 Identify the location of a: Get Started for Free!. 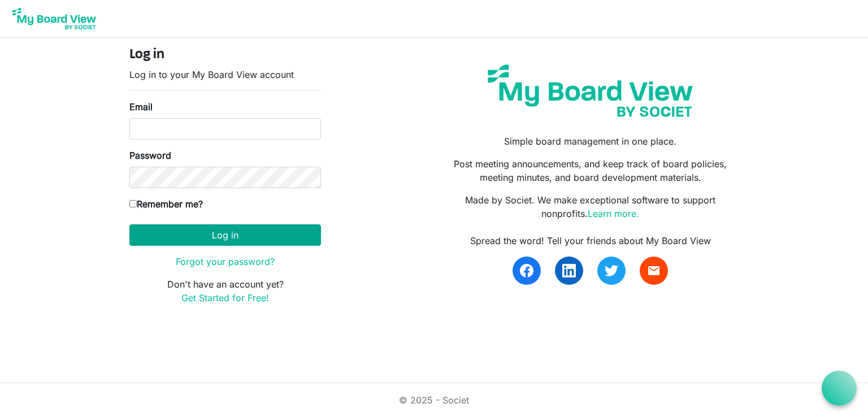
(225, 297).